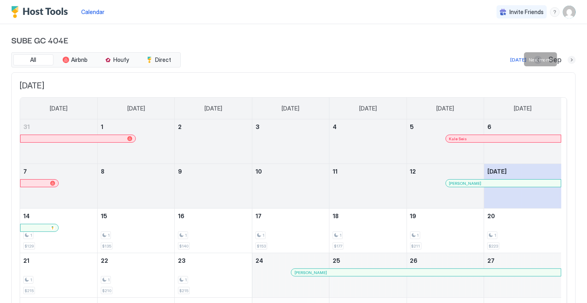 The width and height of the screenshot is (587, 303). I want to click on a: September 2, 2025, so click(213, 127).